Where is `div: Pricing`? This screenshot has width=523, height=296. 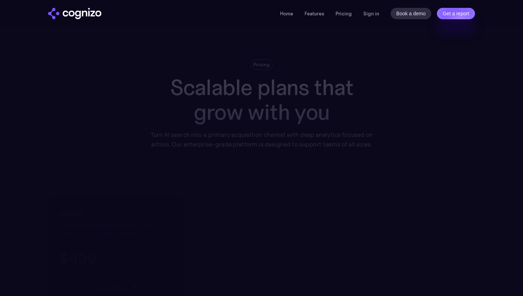 div: Pricing is located at coordinates (261, 64).